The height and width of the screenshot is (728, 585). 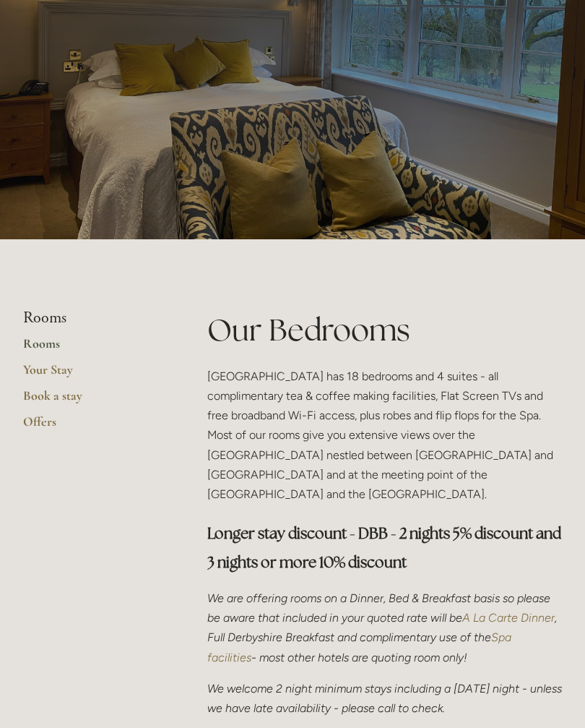 What do you see at coordinates (386, 547) in the screenshot?
I see `strong: Longer stay discount - DBB - 2 nights 5% discount and 3 nights or more 10% discount` at bounding box center [386, 547].